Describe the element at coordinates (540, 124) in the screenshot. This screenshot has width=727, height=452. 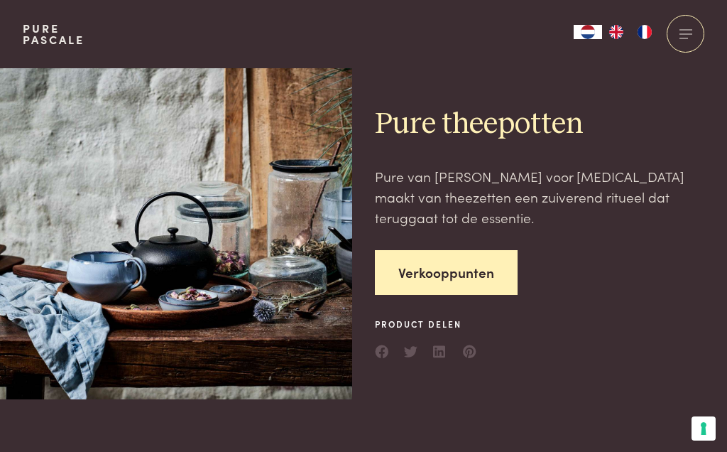
I see `h2: Pure theepotten` at that location.